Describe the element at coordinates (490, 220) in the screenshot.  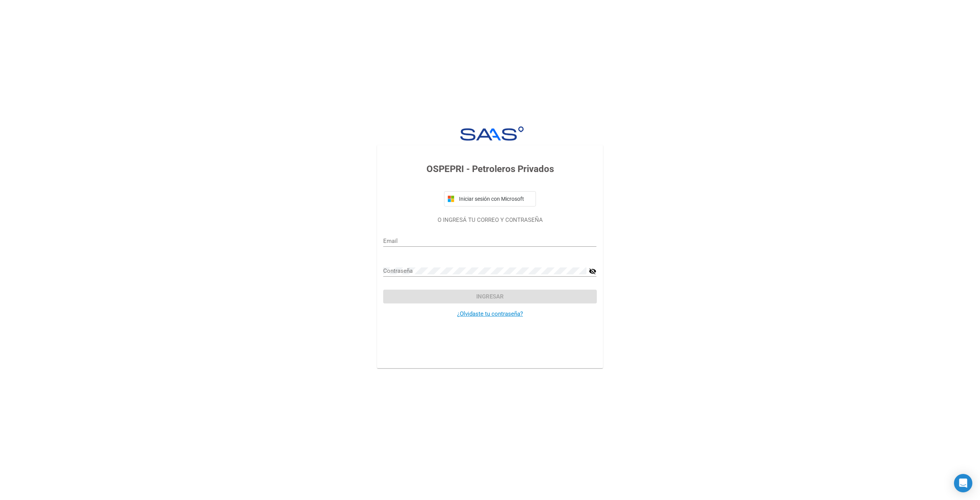
I see `p: O INGRESÁ TU CORREO Y CONTRASEÑA` at that location.